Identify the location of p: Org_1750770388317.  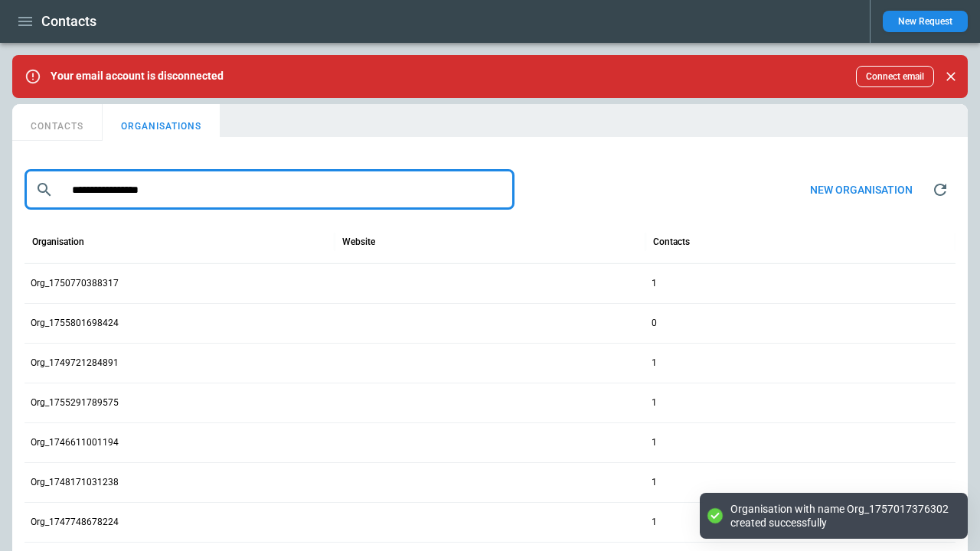
(74, 283).